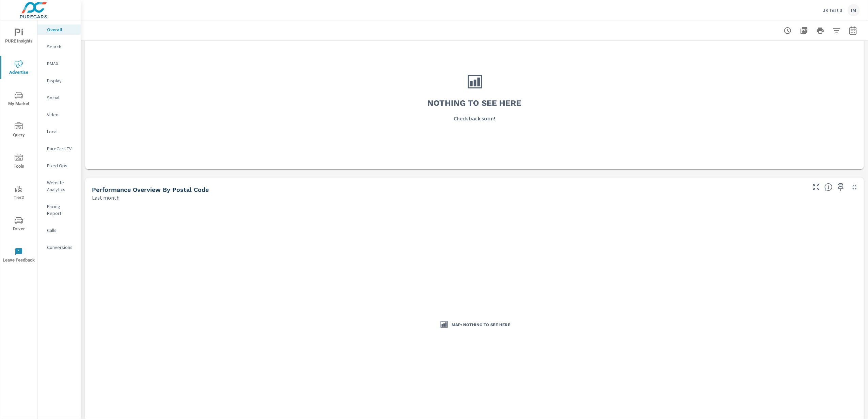  I want to click on p: Last month, so click(106, 198).